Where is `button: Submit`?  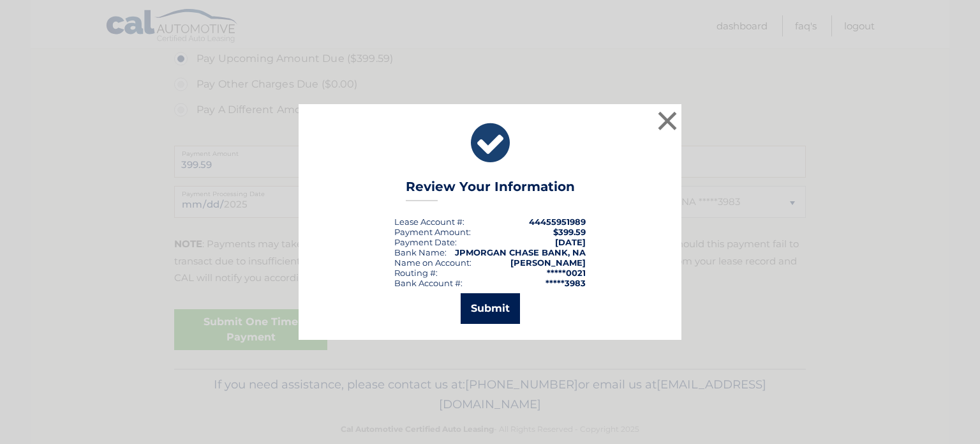 button: Submit is located at coordinates (490, 308).